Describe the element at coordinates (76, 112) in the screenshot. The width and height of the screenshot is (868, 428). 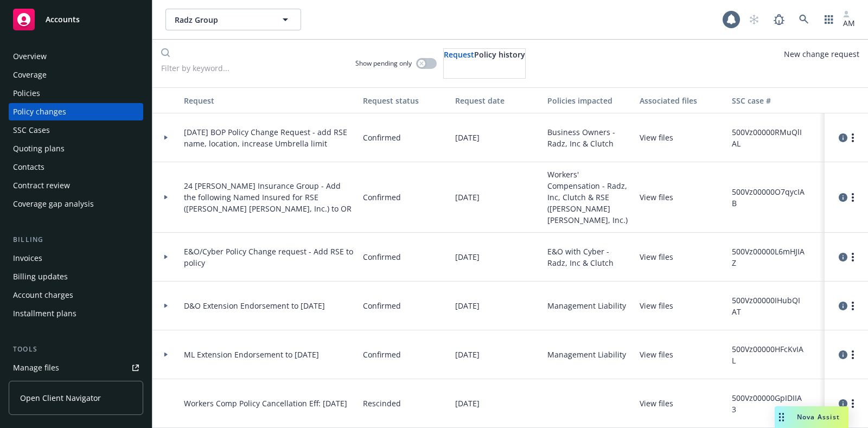
I see `a: Policy changes` at that location.